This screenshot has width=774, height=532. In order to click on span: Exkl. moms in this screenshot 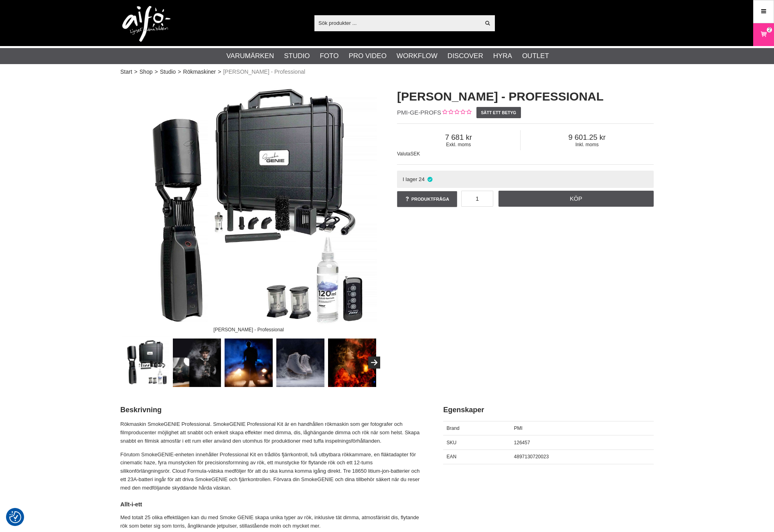, I will do `click(458, 145)`.